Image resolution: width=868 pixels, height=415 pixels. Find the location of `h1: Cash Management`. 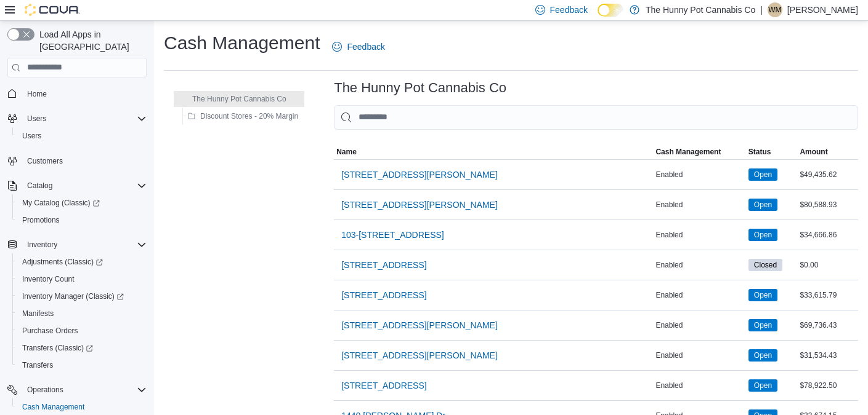

h1: Cash Management is located at coordinates (242, 43).